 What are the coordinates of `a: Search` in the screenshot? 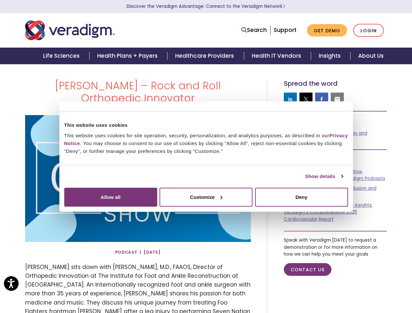 It's located at (254, 30).